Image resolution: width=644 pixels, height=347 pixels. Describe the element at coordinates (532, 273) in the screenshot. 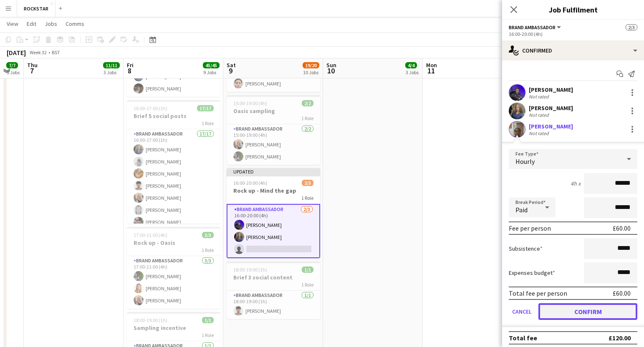

I see `label: Expenses budget` at that location.